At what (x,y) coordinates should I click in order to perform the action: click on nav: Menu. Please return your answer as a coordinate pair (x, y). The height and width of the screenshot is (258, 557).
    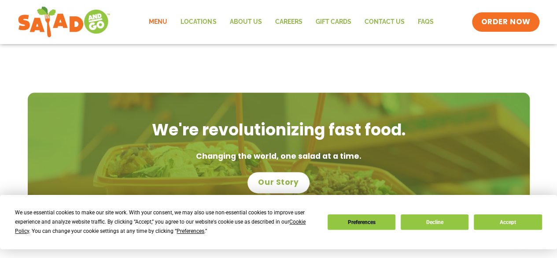
    Looking at the image, I should click on (291, 22).